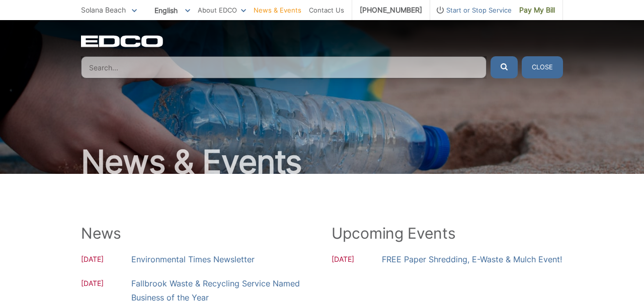  I want to click on a: Environmental Times Newsletter, so click(193, 259).